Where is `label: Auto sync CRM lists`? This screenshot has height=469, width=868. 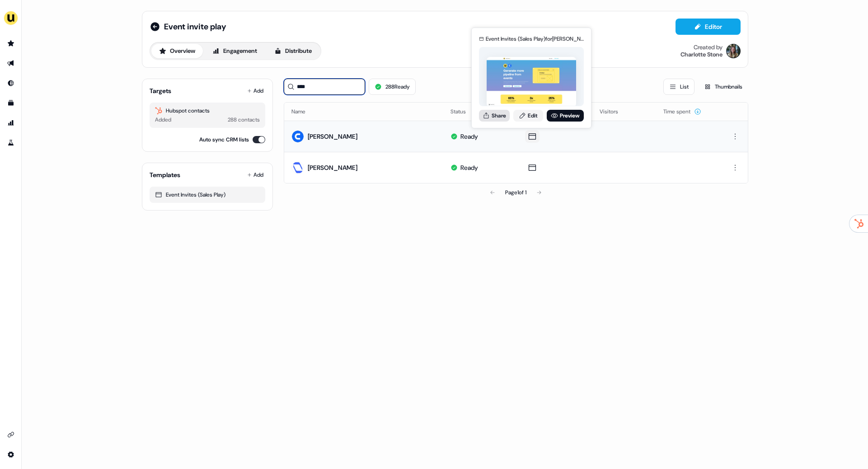 label: Auto sync CRM lists is located at coordinates (224, 139).